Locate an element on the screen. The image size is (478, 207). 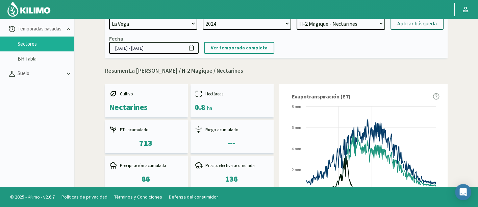
span: ha is located at coordinates (209, 108).